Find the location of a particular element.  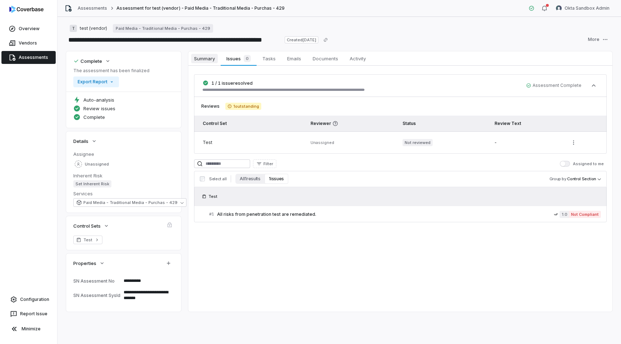

span: Set Inherent Risk is located at coordinates (92, 184).